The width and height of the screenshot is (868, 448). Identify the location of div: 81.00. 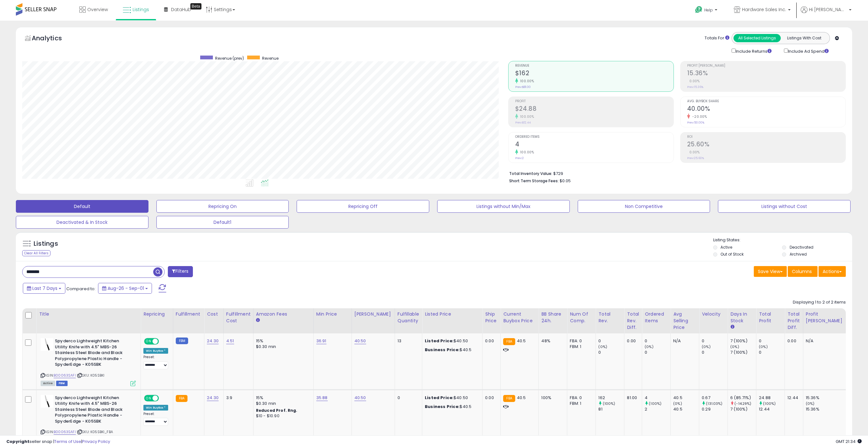
(632, 398).